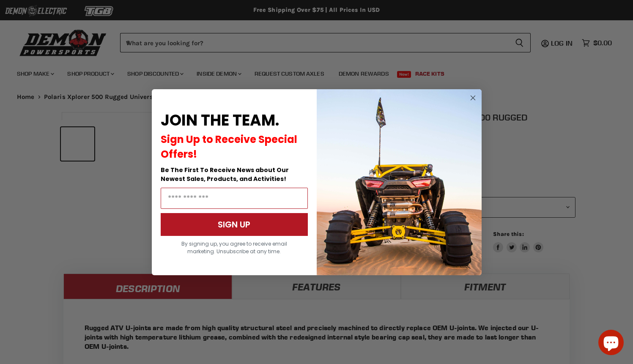 The image size is (633, 364). What do you see at coordinates (472, 98) in the screenshot?
I see `button: Close dialog` at bounding box center [472, 98].